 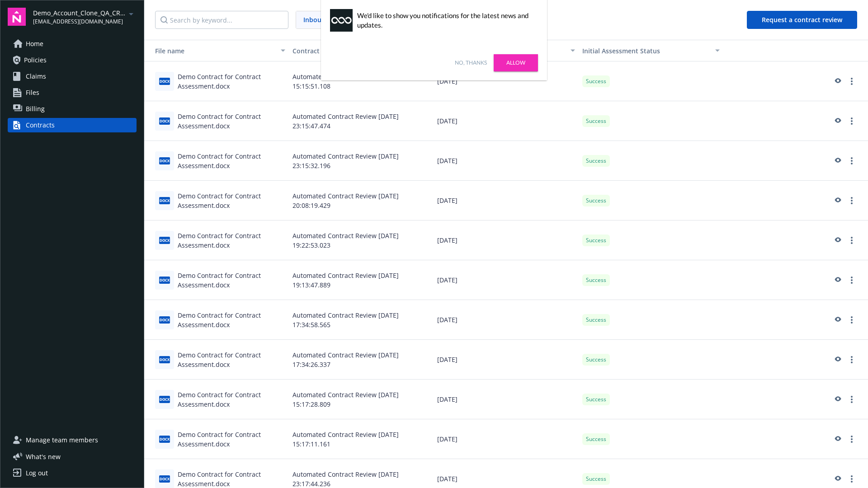 What do you see at coordinates (17, 17) in the screenshot?
I see `img: navigator-logo.svg` at bounding box center [17, 17].